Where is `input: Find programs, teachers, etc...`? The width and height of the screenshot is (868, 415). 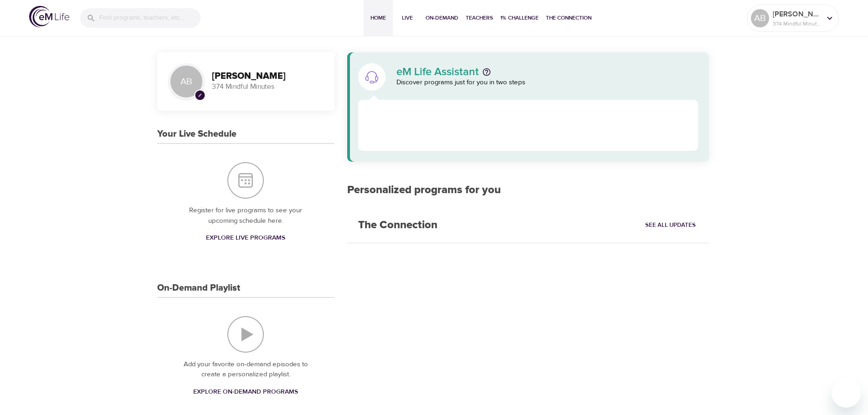
input: Find programs, teachers, etc... is located at coordinates (150, 18).